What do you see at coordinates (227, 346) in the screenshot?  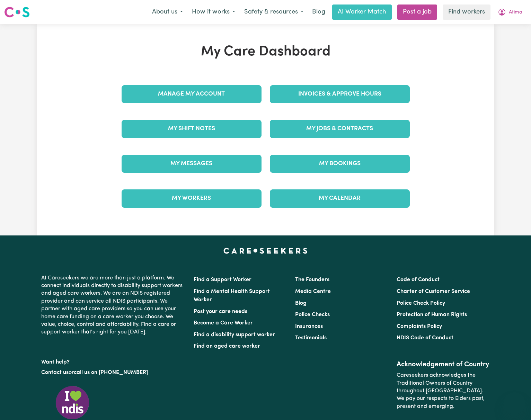 I see `a: Find an aged care worker` at bounding box center [227, 346].